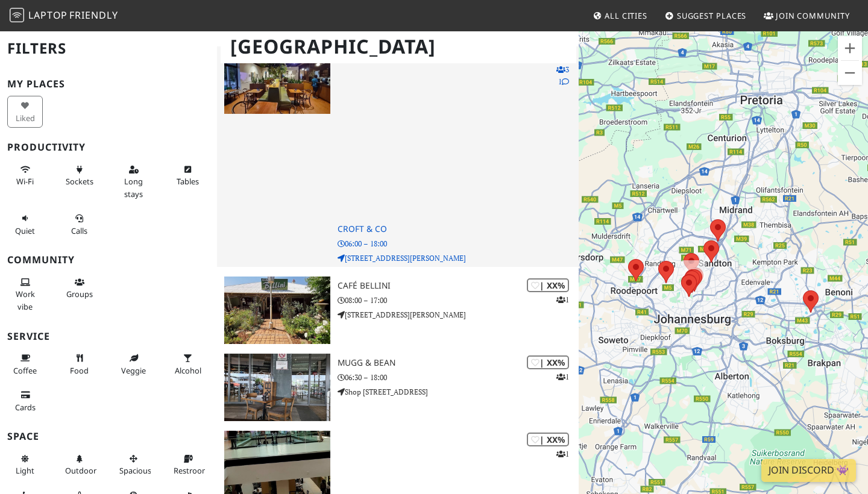  Describe the element at coordinates (79, 224) in the screenshot. I see `button: Calls` at that location.